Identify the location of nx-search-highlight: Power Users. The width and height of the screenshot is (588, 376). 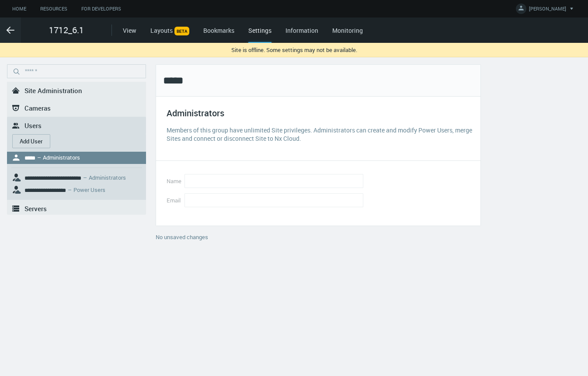
(89, 190).